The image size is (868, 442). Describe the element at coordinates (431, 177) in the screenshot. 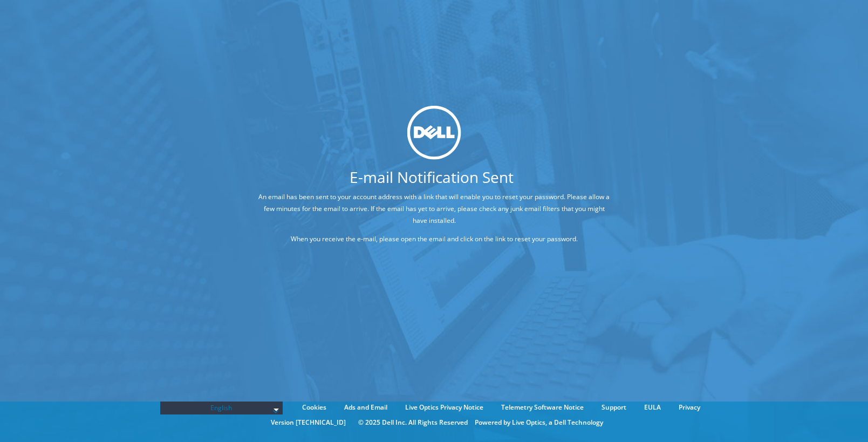

I see `h1: E-mail Notification Sent` at that location.